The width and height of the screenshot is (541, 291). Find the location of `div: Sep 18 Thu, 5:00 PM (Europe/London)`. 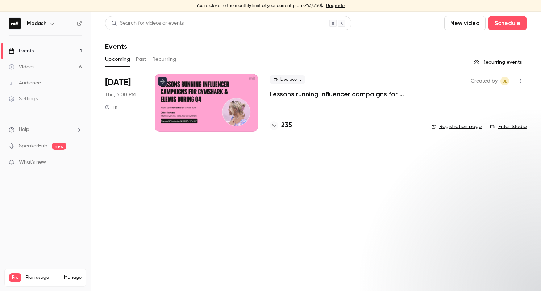

div: Sep 18 Thu, 5:00 PM (Europe/London) is located at coordinates (124, 103).